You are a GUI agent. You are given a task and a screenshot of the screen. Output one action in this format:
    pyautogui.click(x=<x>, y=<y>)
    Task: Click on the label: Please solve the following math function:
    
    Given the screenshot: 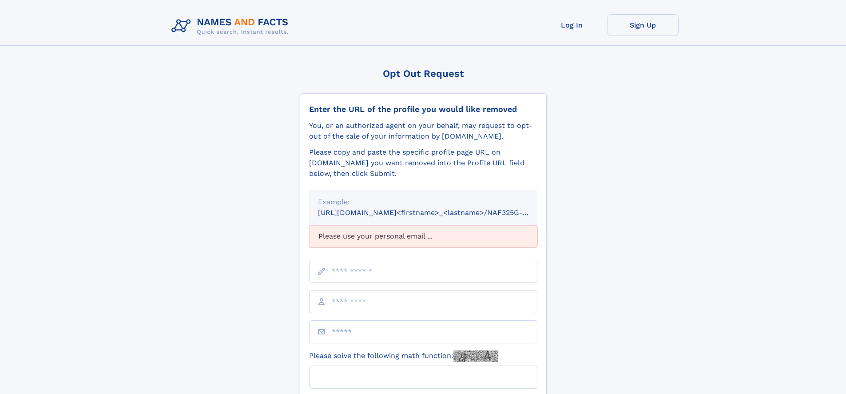 What is the action you would take?
    pyautogui.click(x=403, y=356)
    